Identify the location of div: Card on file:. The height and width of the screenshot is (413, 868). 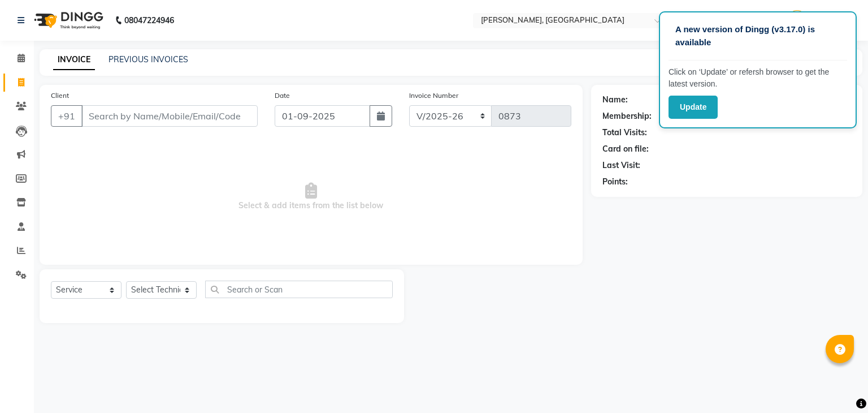
(626, 149).